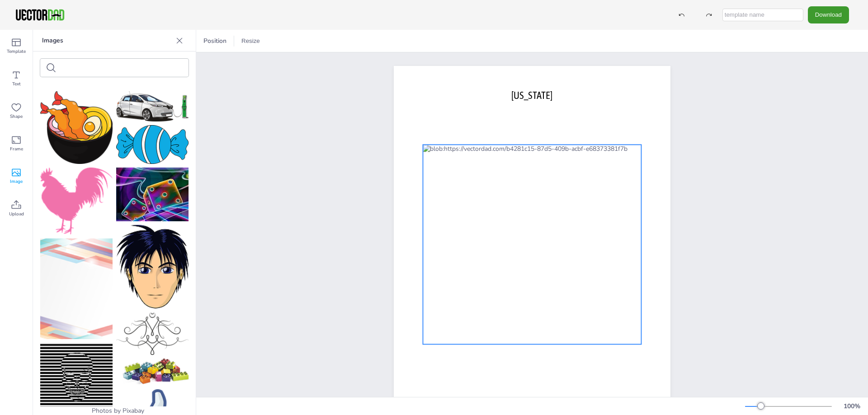 The image size is (868, 415). Describe the element at coordinates (115, 411) in the screenshot. I see `div: Photos by` at that location.